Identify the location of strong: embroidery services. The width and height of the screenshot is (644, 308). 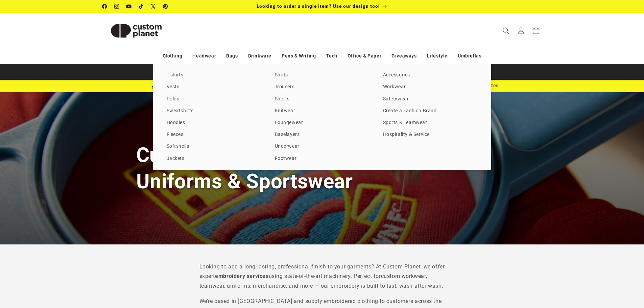
(242, 276).